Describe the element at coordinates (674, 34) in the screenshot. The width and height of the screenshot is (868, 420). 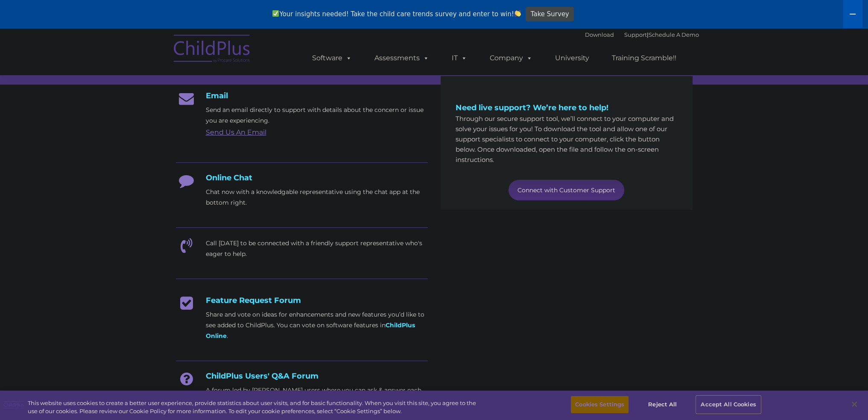
I see `a: Schedule A Demo` at that location.